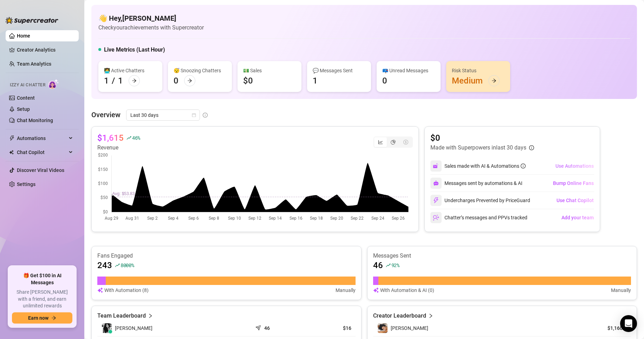  I want to click on div: segmented control, so click(393, 142).